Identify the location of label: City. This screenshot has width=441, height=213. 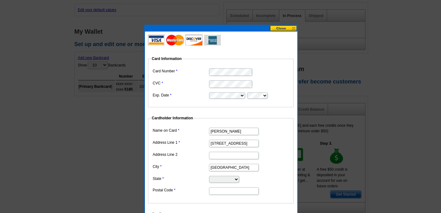
(181, 167).